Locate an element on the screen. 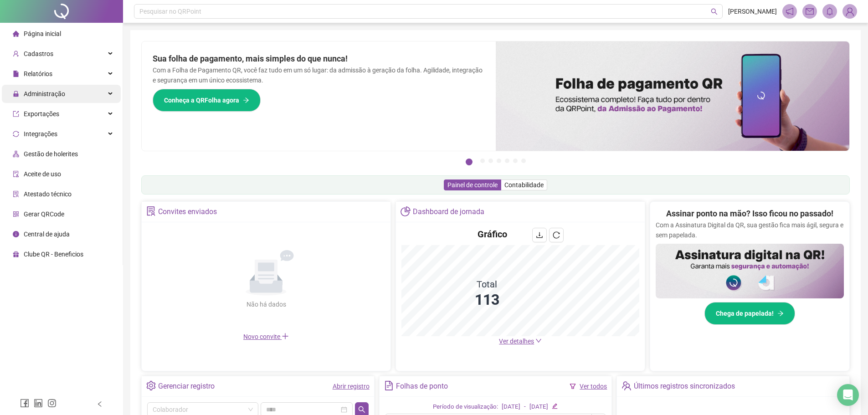 The width and height of the screenshot is (868, 415). span: Integrações is located at coordinates (41, 134).